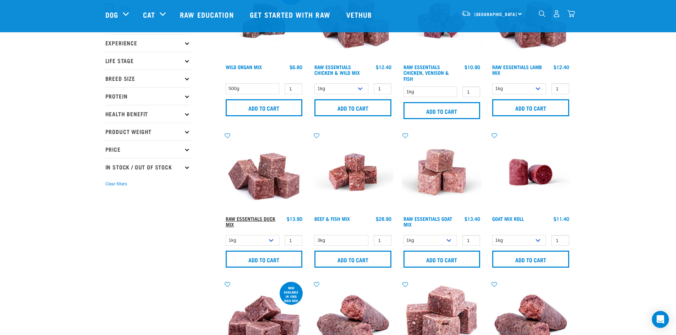  Describe the element at coordinates (264, 172) in the screenshot. I see `img: ?1041 RE Lamb Mix 01` at that location.